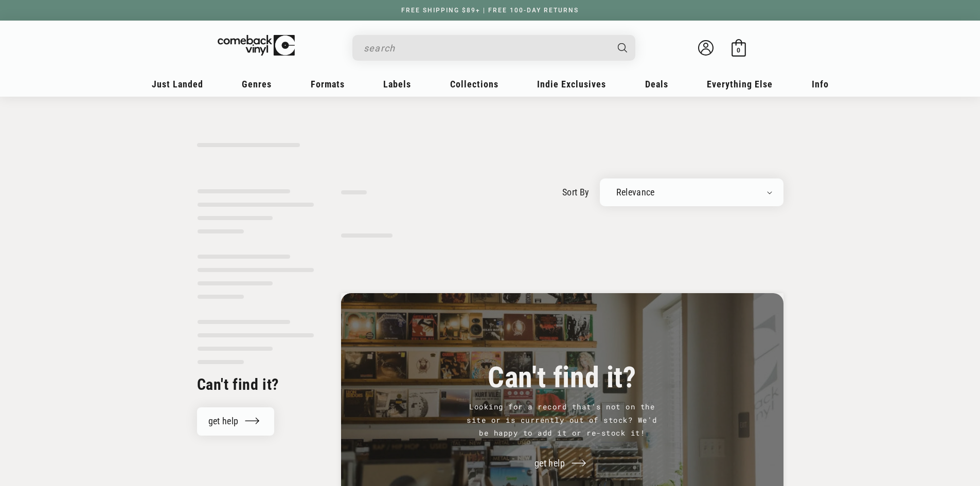 This screenshot has width=980, height=486. What do you see at coordinates (494, 48) in the screenshot?
I see `div: Search` at bounding box center [494, 48].